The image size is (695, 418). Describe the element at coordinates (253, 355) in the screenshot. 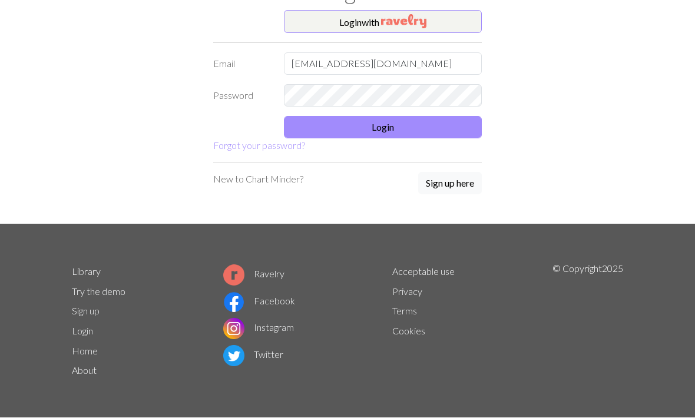

I see `a: Twitter` at that location.